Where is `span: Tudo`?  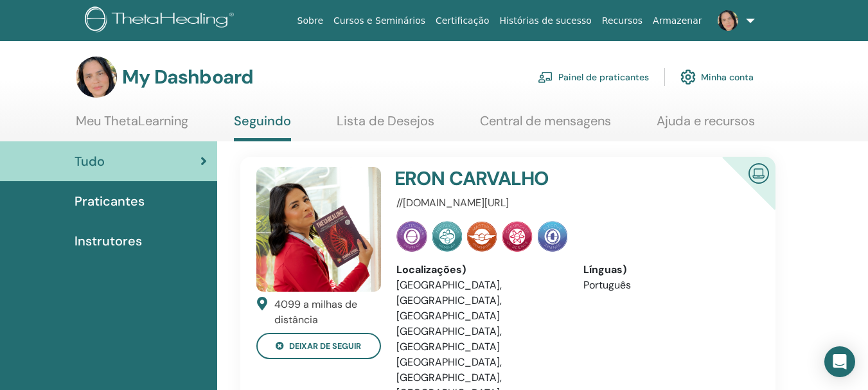
span: Tudo is located at coordinates (89, 161).